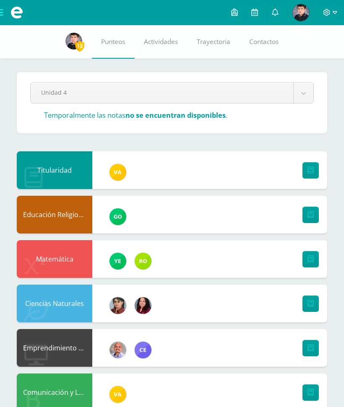 This screenshot has height=407, width=344. Describe the element at coordinates (118, 350) in the screenshot. I see `img: f4ddca51a09d81af1cee46ad6847c426.png` at that location.